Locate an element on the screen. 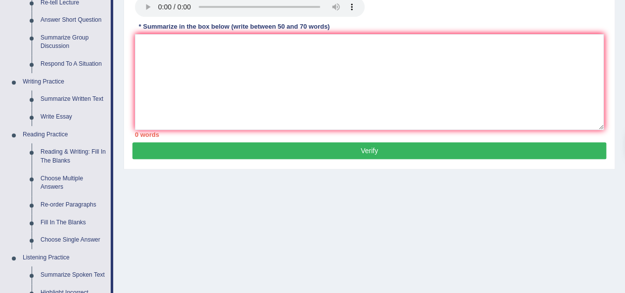 The width and height of the screenshot is (625, 293). a: Write Essay is located at coordinates (73, 117).